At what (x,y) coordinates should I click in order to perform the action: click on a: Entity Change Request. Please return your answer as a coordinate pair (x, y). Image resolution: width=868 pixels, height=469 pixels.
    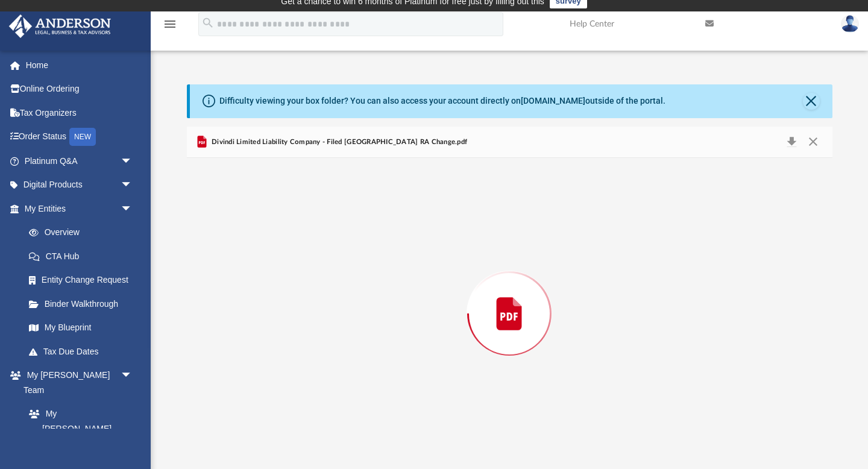
    Looking at the image, I should click on (84, 280).